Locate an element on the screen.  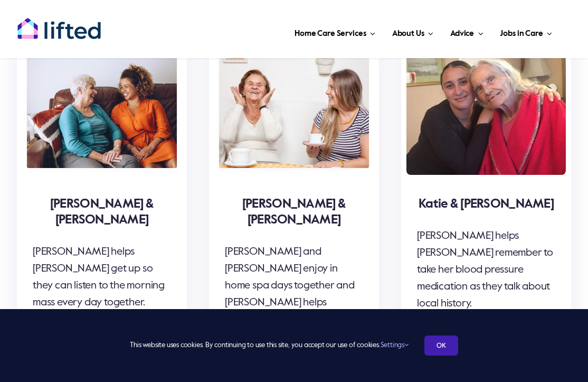
a: Jobs in Care is located at coordinates (526, 31).